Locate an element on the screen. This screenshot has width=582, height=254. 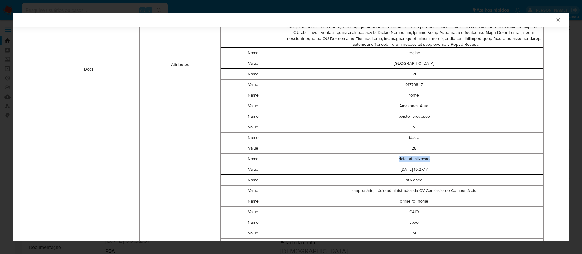
td: 28 is located at coordinates (414, 148).